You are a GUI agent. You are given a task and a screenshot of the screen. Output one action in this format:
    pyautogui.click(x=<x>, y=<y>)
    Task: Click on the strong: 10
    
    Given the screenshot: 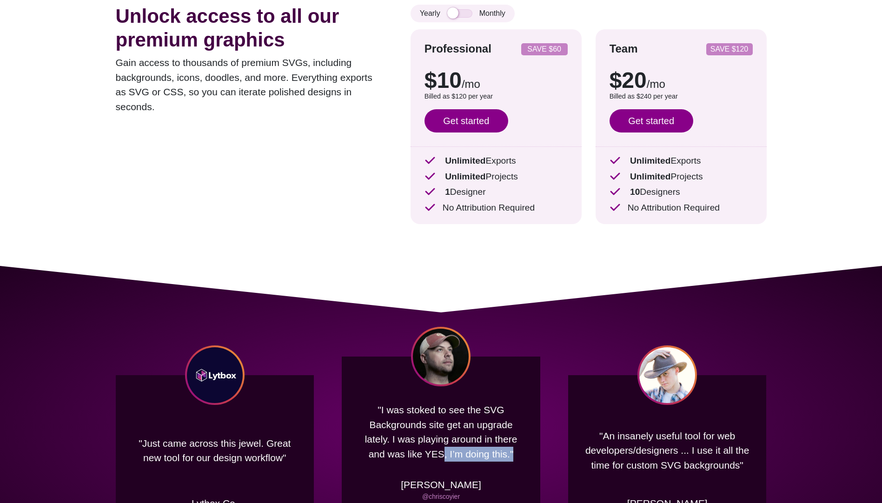 What is the action you would take?
    pyautogui.click(x=635, y=192)
    